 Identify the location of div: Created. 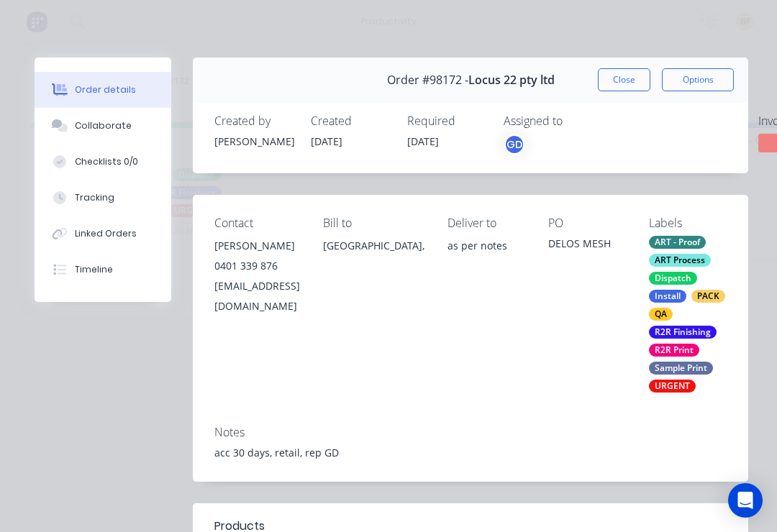
(350, 121).